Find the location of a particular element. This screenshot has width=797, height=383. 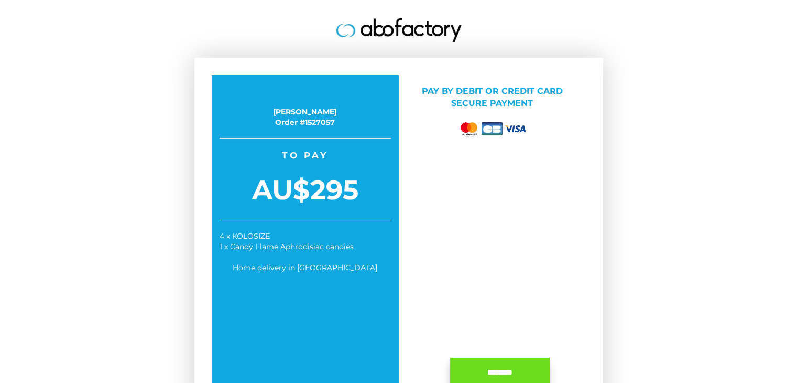

div: Order #1527057 is located at coordinates (305, 122).